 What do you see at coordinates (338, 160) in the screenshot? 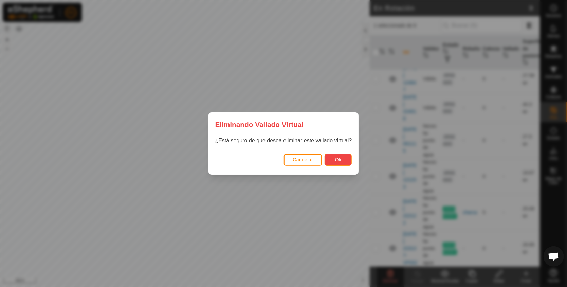
I see `button: Ok` at bounding box center [338, 160].